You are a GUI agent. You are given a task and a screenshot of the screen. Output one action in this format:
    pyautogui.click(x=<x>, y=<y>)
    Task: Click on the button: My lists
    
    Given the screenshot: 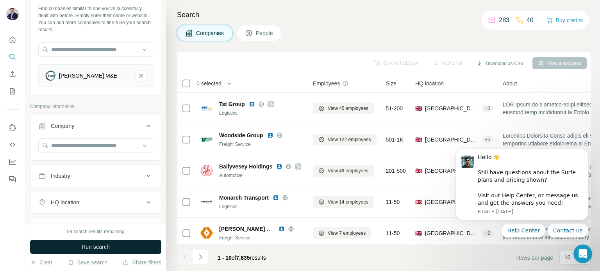 What is the action you would take?
    pyautogui.click(x=12, y=91)
    